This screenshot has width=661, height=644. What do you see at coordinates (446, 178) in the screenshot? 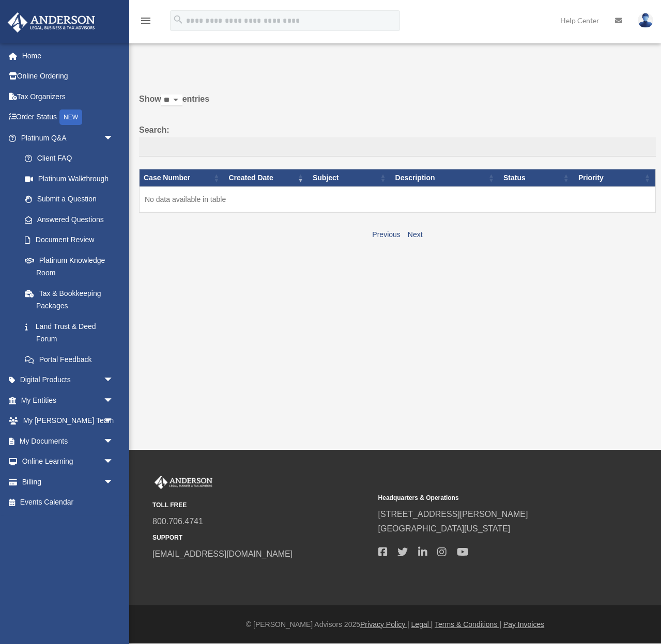
I see `th: Description: activate to sort column ascending` at bounding box center [446, 178].